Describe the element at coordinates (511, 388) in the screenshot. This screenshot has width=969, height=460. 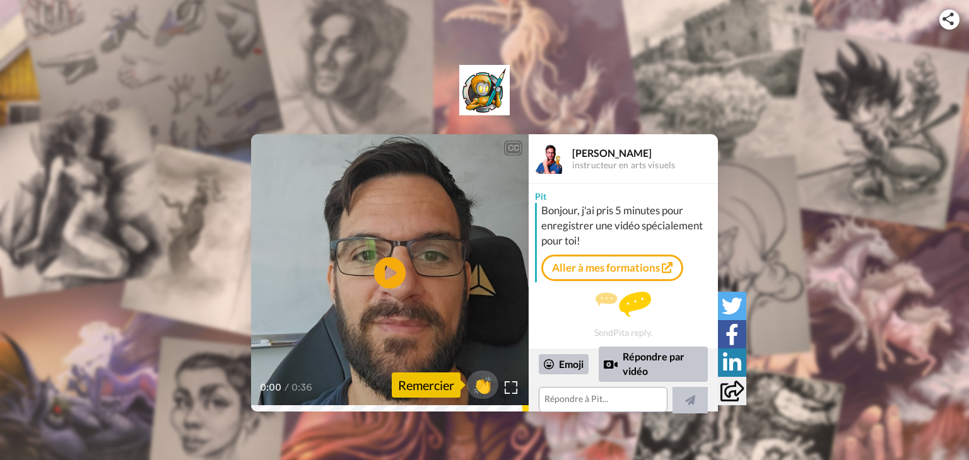
I see `img: Full screen` at that location.